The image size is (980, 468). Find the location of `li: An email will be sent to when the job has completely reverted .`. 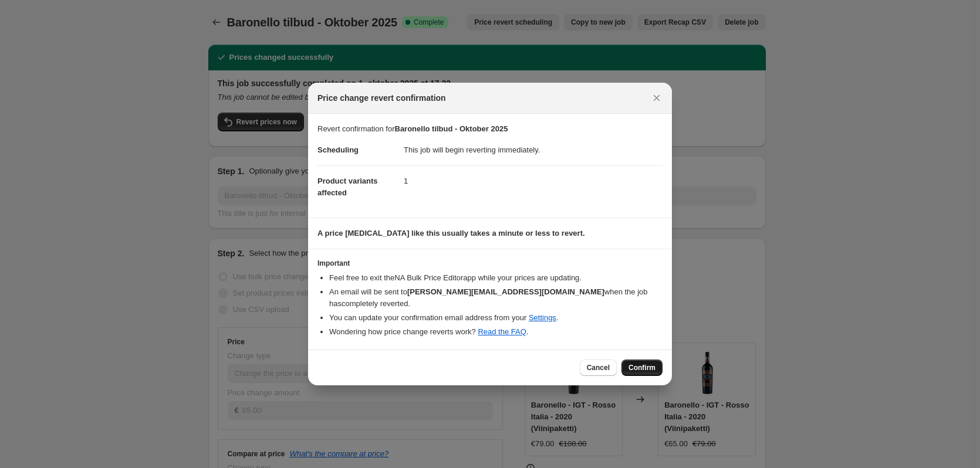

li: An email will be sent to when the job has completely reverted . is located at coordinates (496, 298).